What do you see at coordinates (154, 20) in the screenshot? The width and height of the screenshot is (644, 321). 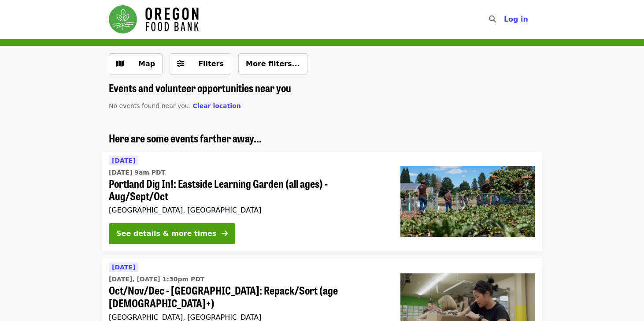 I see `img: Oregon Food Bank - Home` at bounding box center [154, 20].